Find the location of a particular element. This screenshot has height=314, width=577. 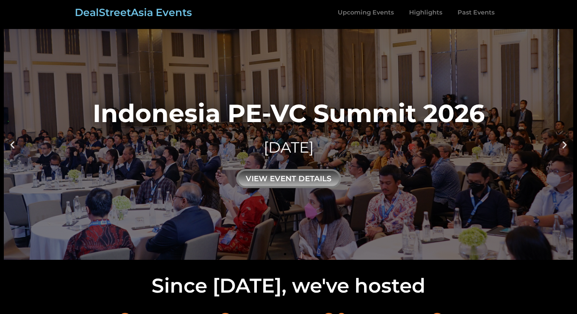

a: DealStreetAsia Events is located at coordinates (133, 12).